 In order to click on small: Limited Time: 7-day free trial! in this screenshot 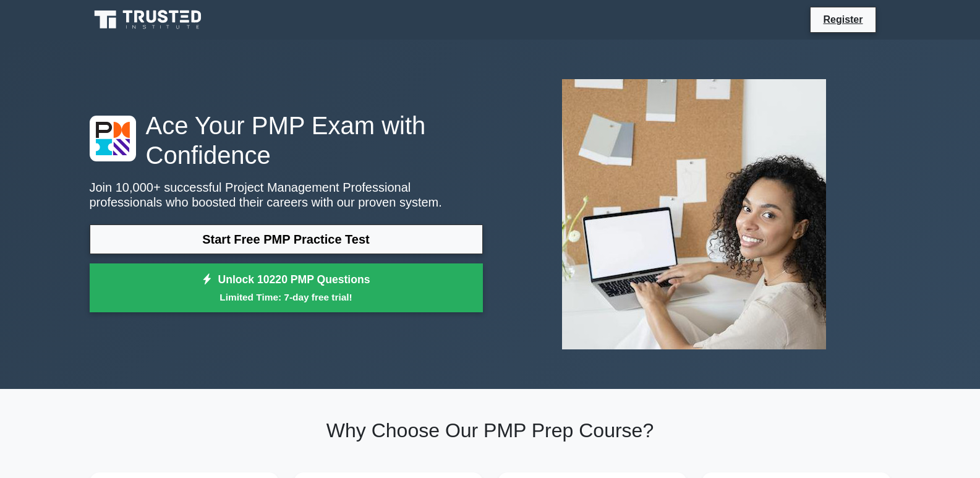, I will do `click(286, 296)`.